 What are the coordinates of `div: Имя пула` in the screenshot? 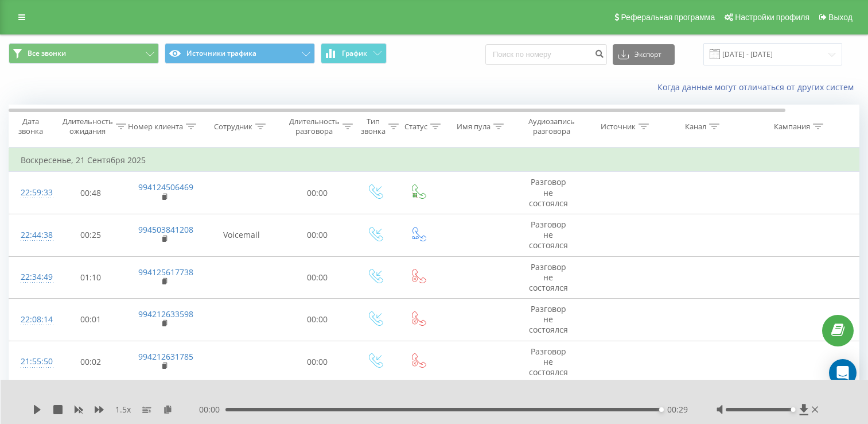 It's located at (473, 126).